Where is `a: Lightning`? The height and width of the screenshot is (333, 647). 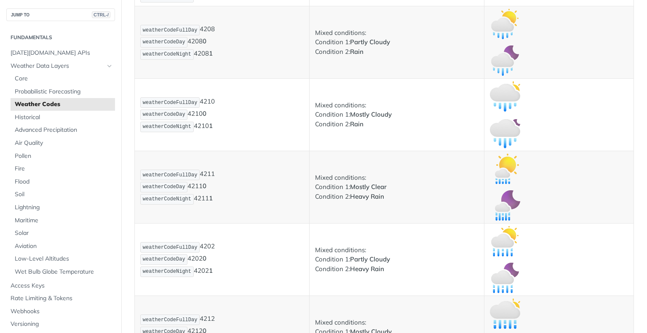 a: Lightning is located at coordinates (63, 208).